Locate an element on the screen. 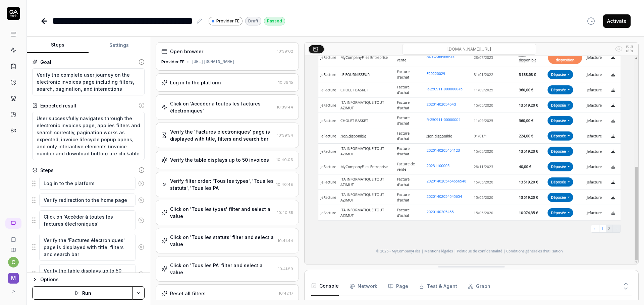 The width and height of the screenshot is (644, 305). a: Book a call with us is located at coordinates (13, 237).